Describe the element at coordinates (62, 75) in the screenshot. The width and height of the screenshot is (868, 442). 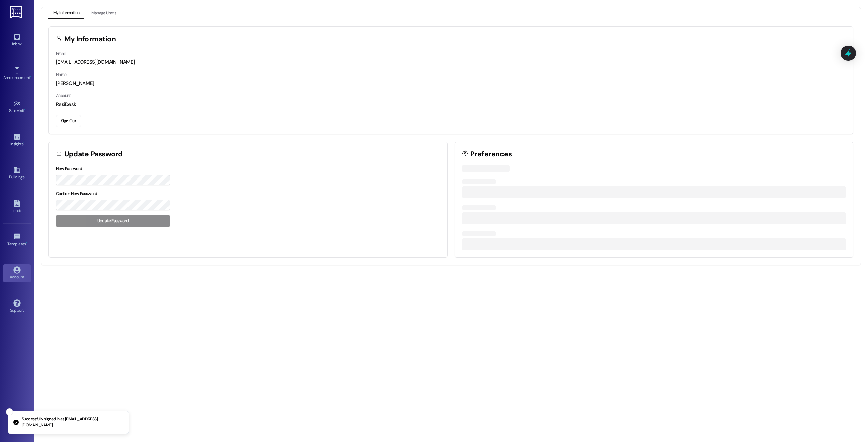
I see `label: Name` at that location.